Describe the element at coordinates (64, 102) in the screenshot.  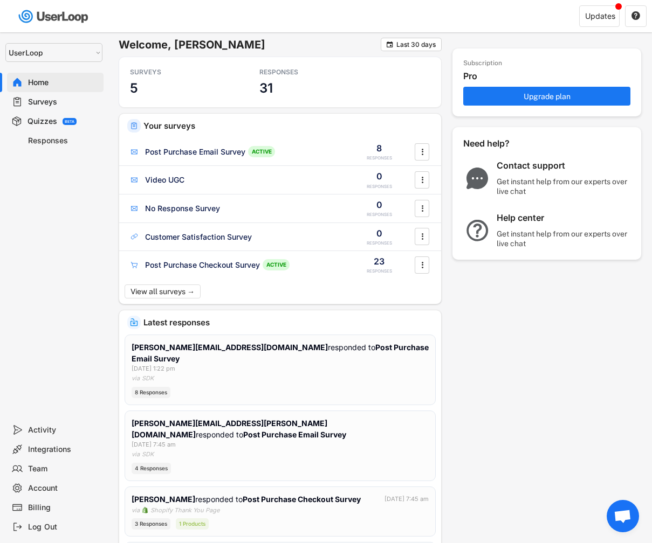
I see `div: Surveys` at that location.